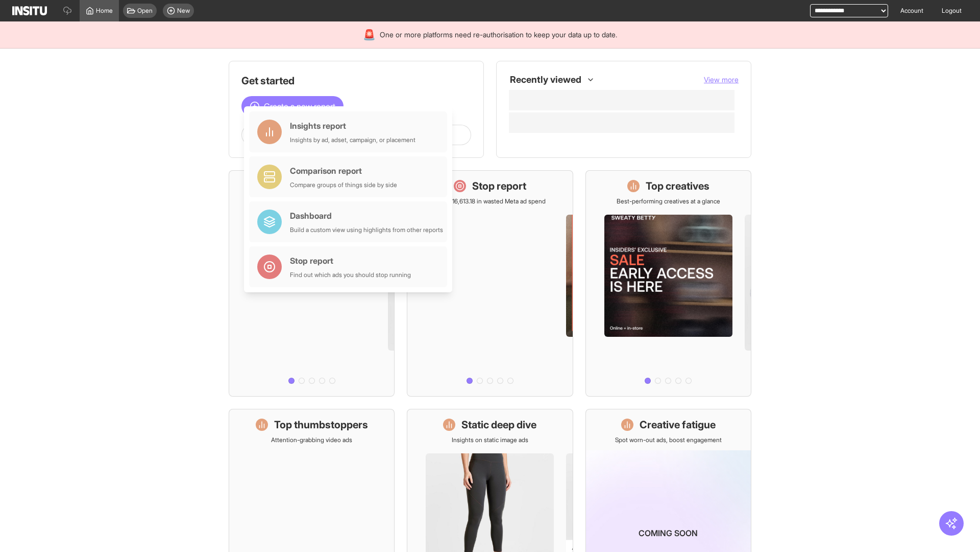 The image size is (980, 552). I want to click on h1: Top creatives, so click(678, 186).